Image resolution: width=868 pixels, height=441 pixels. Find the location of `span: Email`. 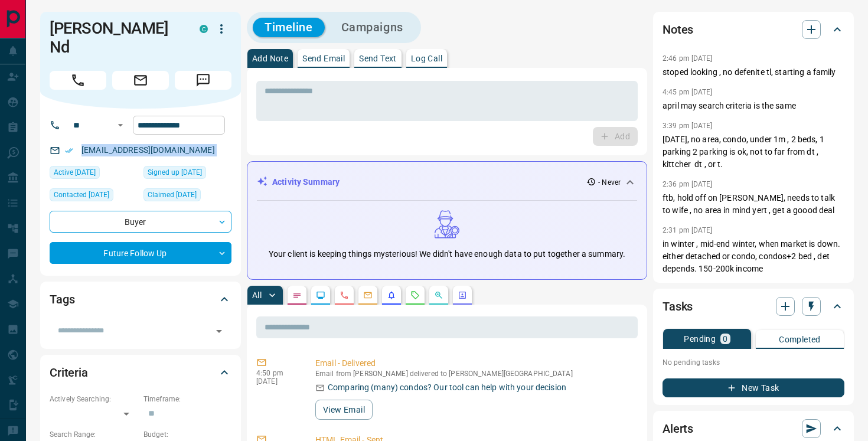

span: Email is located at coordinates (141, 81).